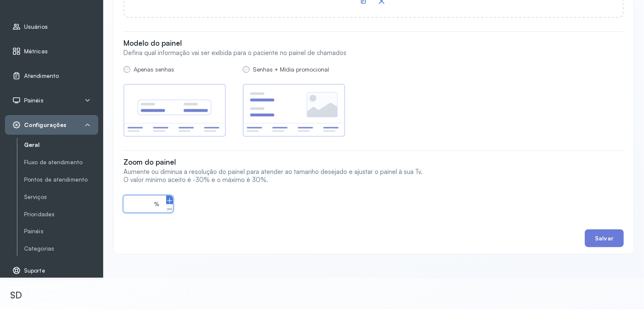 The height and width of the screenshot is (309, 644). What do you see at coordinates (293, 180) in the screenshot?
I see `p: O valor mínimo aceito é -30% e o máximo é 30%.` at bounding box center [293, 180].